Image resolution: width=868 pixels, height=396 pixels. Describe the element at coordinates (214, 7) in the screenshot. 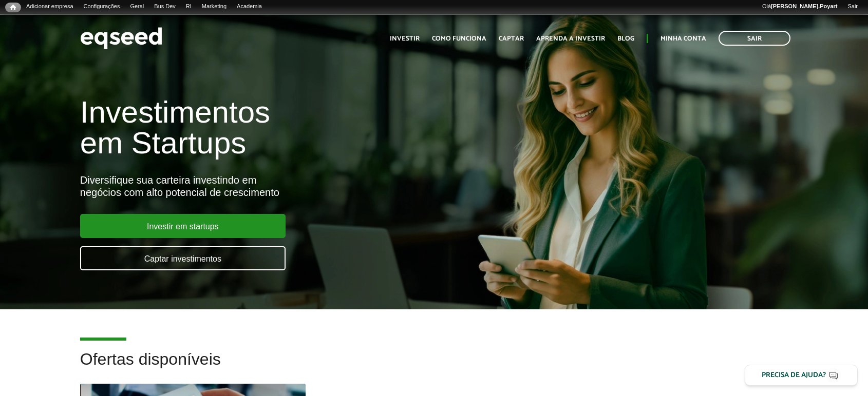

I see `a: Marketing` at that location.